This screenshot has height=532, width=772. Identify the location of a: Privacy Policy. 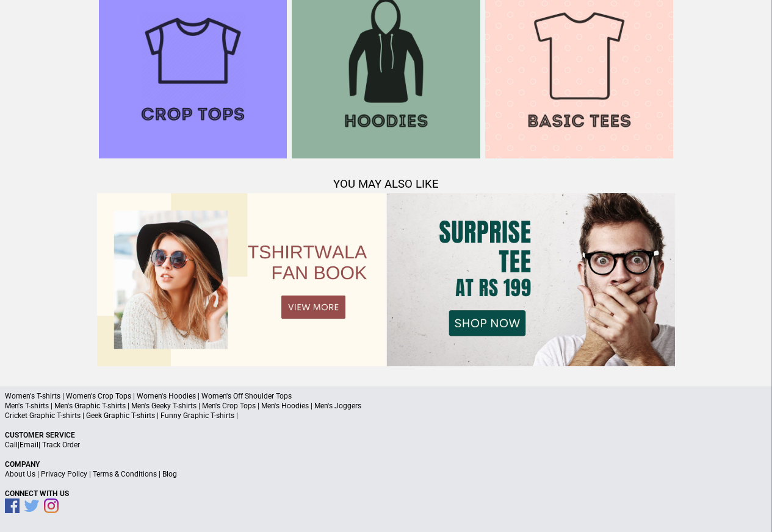
(64, 475).